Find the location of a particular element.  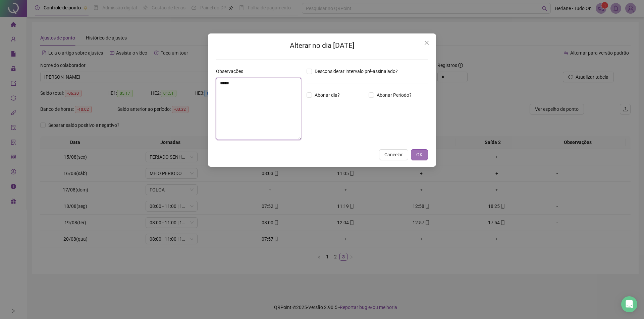

span: close is located at coordinates (426, 43).